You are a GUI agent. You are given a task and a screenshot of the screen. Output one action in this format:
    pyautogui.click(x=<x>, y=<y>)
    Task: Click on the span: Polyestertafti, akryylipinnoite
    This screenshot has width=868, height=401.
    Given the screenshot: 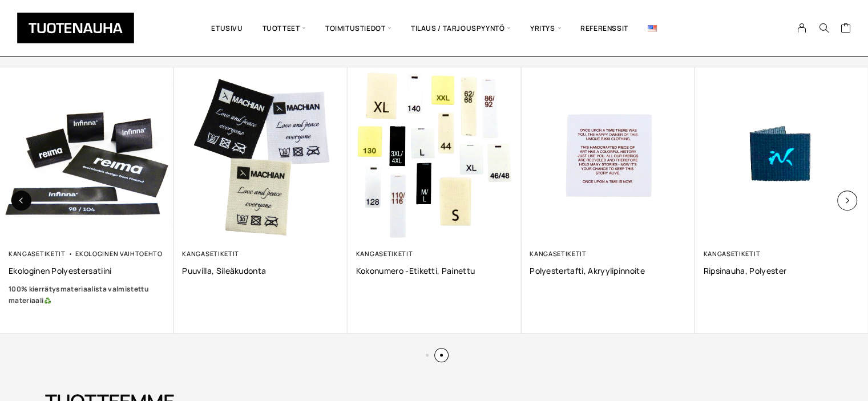 What is the action you would take?
    pyautogui.click(x=608, y=270)
    